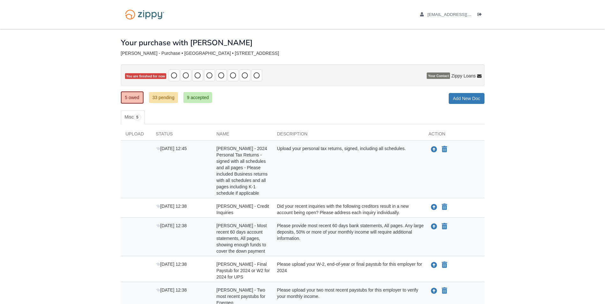 The image size is (605, 304). Describe the element at coordinates (454, 135) in the screenshot. I see `div: Action` at that location.